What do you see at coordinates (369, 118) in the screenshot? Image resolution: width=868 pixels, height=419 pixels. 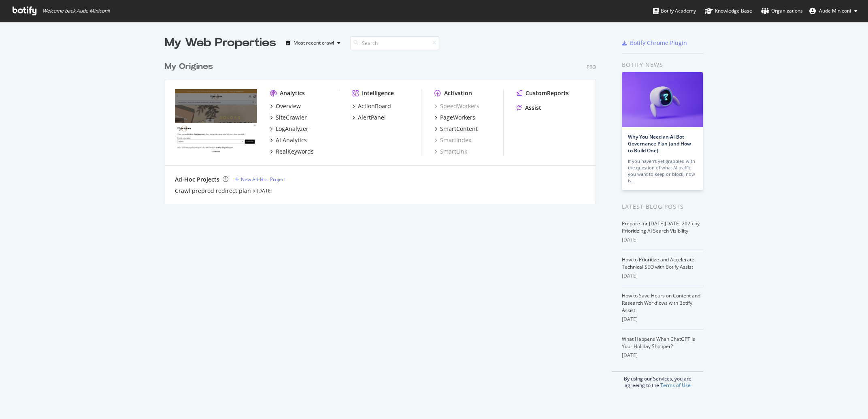 I see `a: AlertPanel` at bounding box center [369, 118].